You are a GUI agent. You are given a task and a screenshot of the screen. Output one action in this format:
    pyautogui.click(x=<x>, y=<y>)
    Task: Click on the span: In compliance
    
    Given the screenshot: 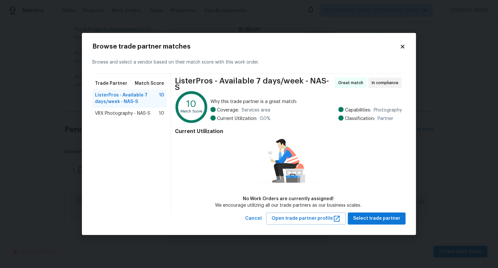 What is the action you would take?
    pyautogui.click(x=386, y=83)
    